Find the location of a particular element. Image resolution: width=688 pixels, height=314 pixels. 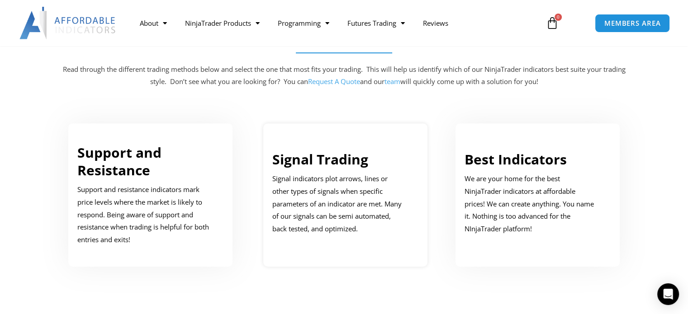

a: 0 is located at coordinates (552, 23).